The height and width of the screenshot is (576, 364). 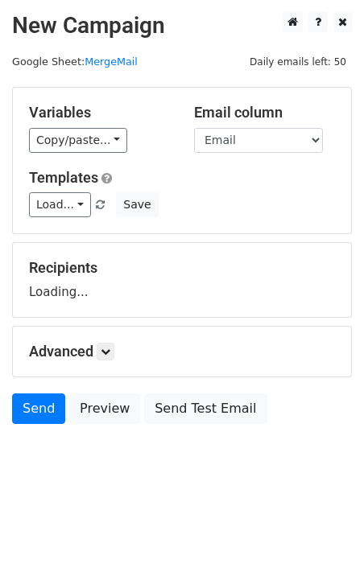 What do you see at coordinates (111, 61) in the screenshot?
I see `a: MergeMail` at bounding box center [111, 61].